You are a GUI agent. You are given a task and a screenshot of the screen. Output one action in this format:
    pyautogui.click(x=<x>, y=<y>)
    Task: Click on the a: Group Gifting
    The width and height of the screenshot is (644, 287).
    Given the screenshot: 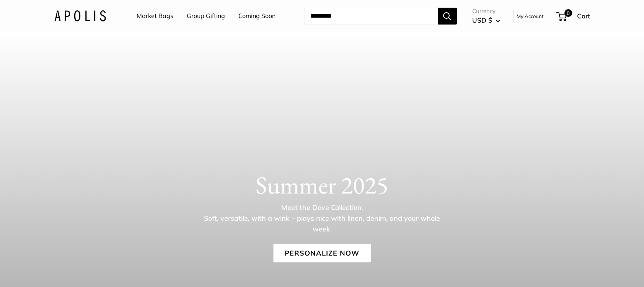 What is the action you would take?
    pyautogui.click(x=206, y=16)
    